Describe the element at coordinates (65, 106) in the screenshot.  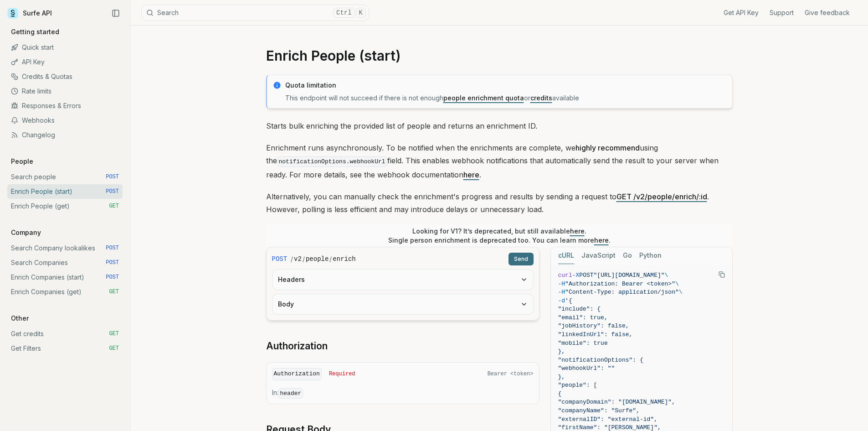
I see `a: Responses & Errors` at that location.